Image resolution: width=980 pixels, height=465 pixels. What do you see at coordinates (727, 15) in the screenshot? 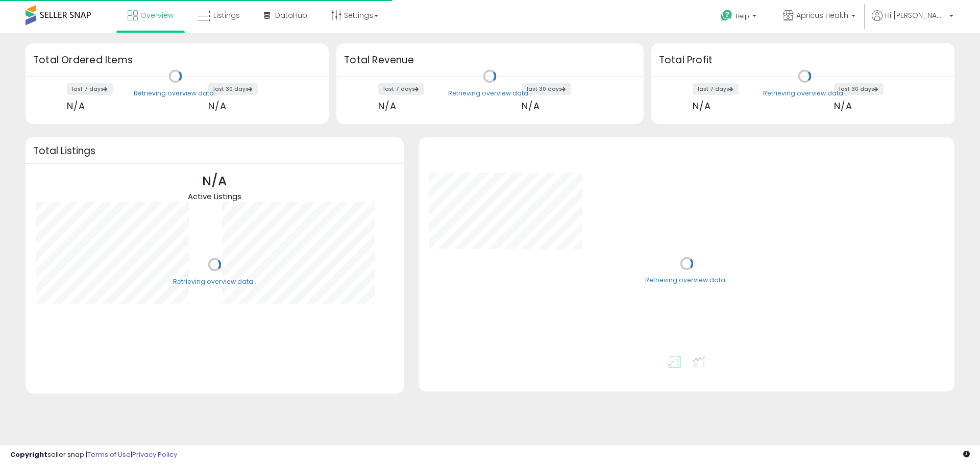
I see `i: Get Help` at bounding box center [727, 15].